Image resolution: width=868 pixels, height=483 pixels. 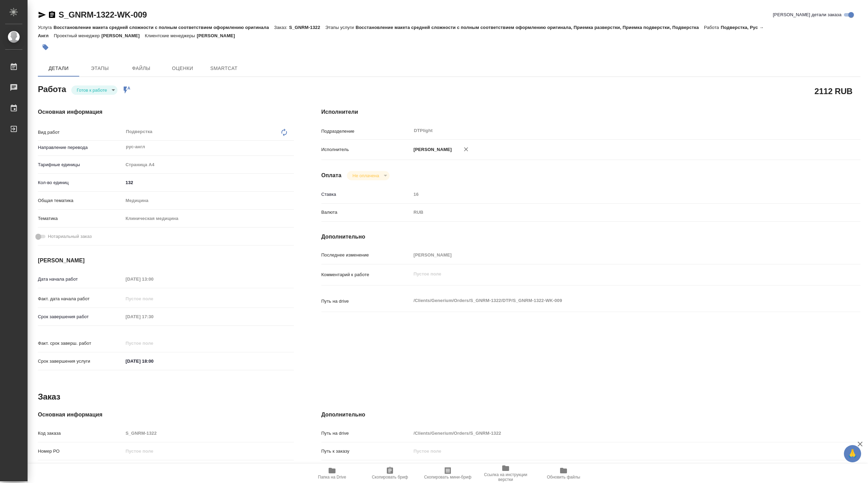 What do you see at coordinates (100, 68) in the screenshot?
I see `span: Этапы` at bounding box center [100, 68].